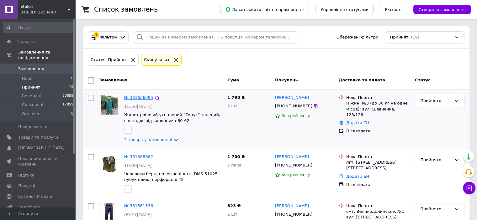 Image resolution: width=477 pixels, height=220 pixels. What do you see at coordinates (157, 60) in the screenshot?
I see `div: Cкинути все` at bounding box center [157, 60].